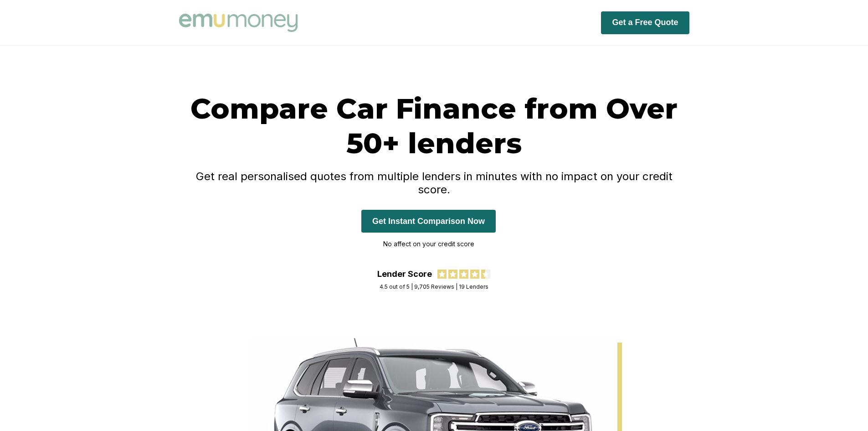  I want to click on button: Get a Free Quote, so click(645, 23).